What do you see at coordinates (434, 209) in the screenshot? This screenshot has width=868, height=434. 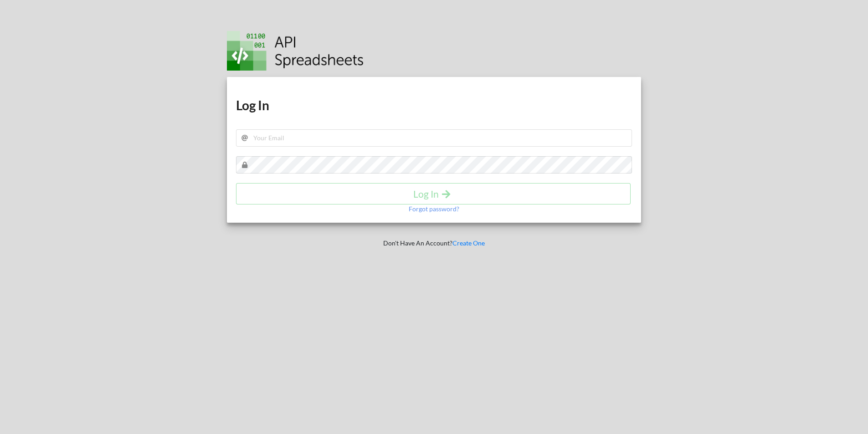 I see `p: Forgot password?` at bounding box center [434, 209].